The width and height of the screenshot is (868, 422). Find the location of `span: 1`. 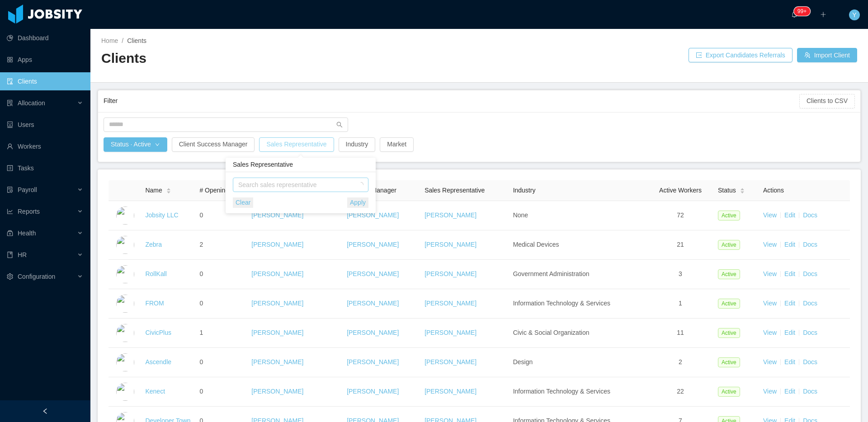

span: 1 is located at coordinates (201, 332).